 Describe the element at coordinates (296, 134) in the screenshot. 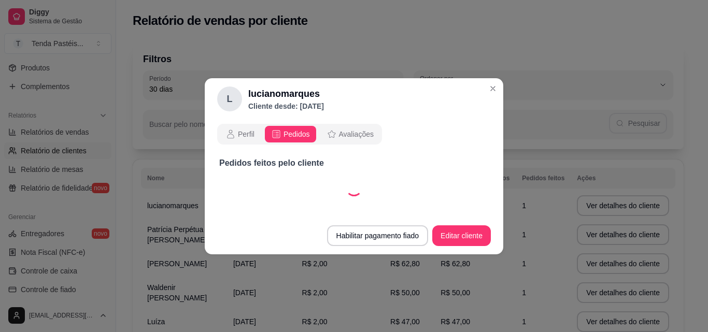

I see `span: Pedidos` at that location.